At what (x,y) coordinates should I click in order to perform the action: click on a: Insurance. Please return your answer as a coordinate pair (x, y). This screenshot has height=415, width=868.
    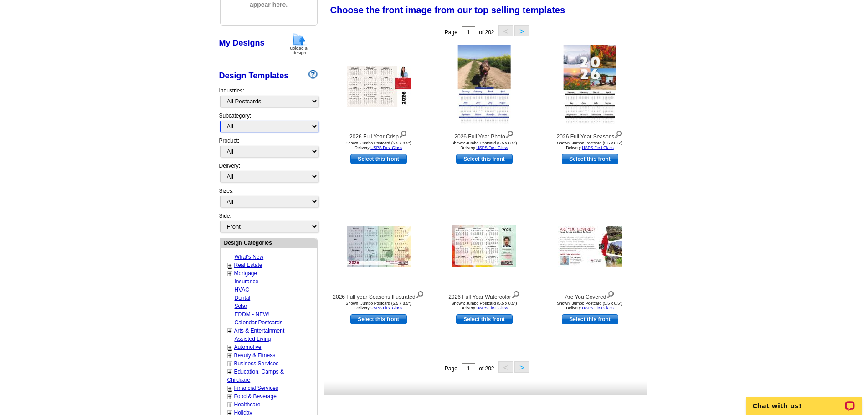
    Looking at the image, I should click on (246, 282).